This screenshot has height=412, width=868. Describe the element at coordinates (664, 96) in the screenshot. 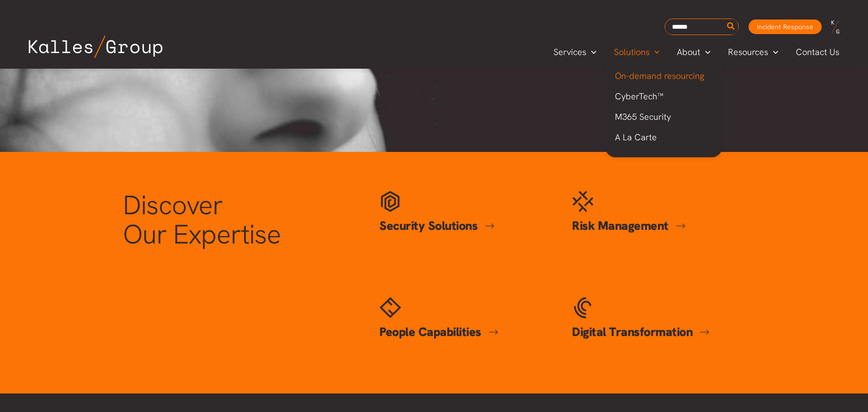

I see `a: CyberTech™` at that location.